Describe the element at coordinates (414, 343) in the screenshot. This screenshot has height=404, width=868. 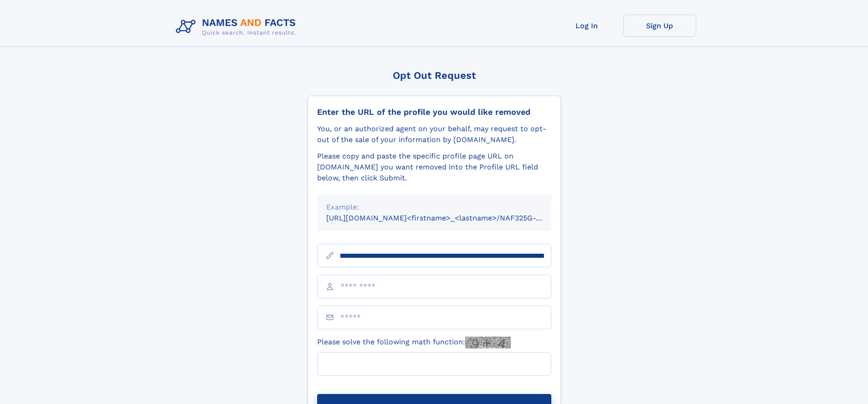
I see `label: Please solve the following math function:` at that location.